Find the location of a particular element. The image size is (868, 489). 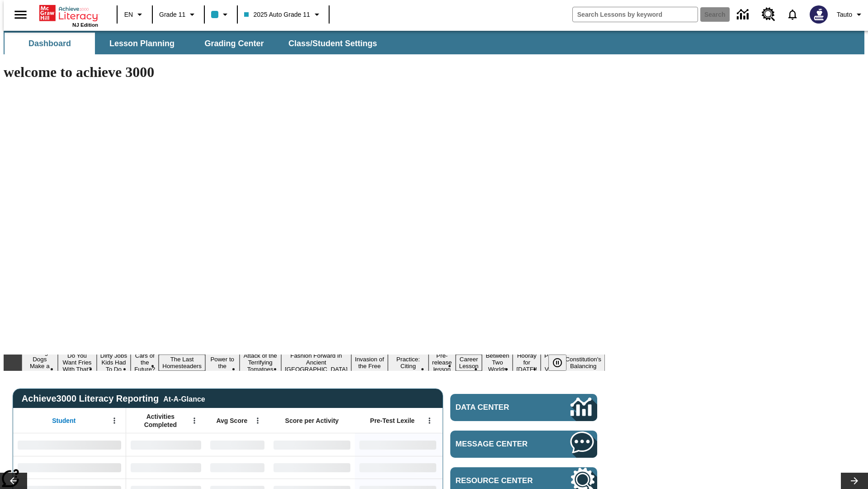

button: Class/Student Settings is located at coordinates (332, 43).